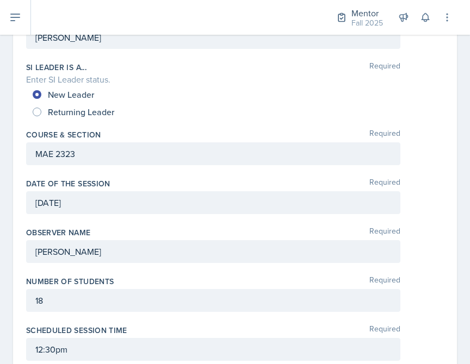  Describe the element at coordinates (71, 95) in the screenshot. I see `span: New Leader` at that location.